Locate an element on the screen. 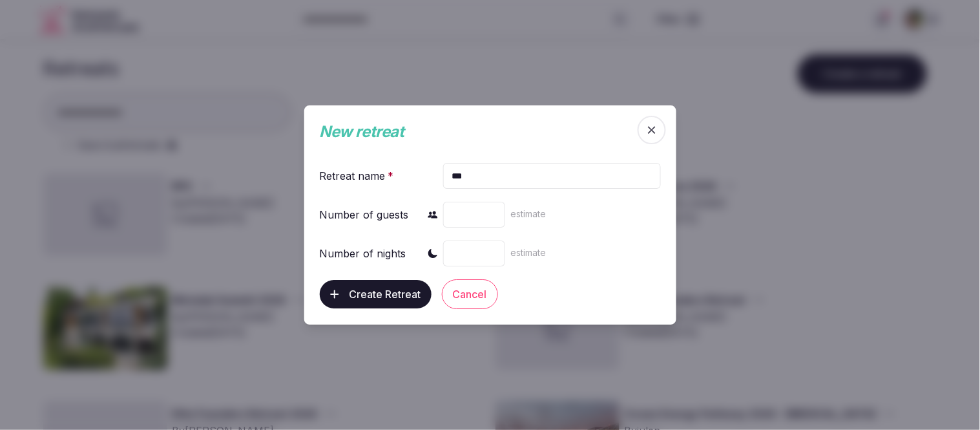 The image size is (980, 430). div: New retreat is located at coordinates (478, 132).